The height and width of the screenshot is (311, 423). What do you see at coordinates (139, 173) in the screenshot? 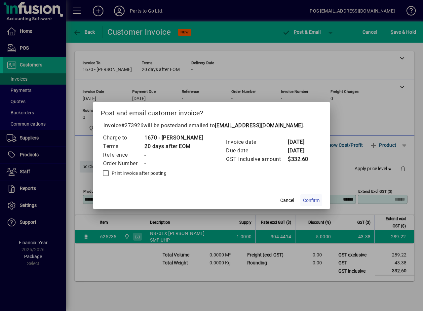
I see `label: Print invoice after posting` at bounding box center [139, 173].